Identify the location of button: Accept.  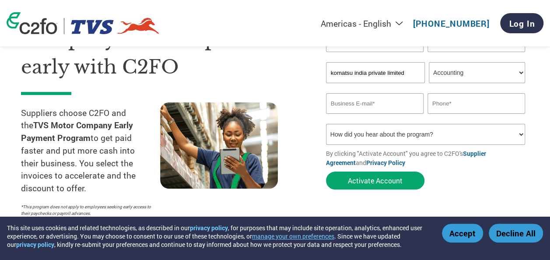
(463, 233).